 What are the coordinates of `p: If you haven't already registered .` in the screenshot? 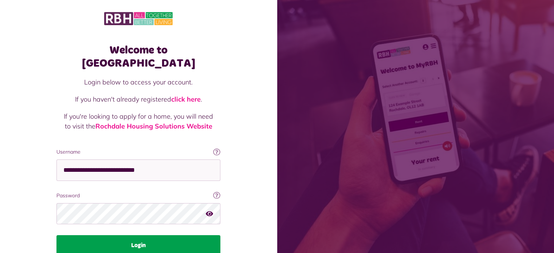 It's located at (138, 99).